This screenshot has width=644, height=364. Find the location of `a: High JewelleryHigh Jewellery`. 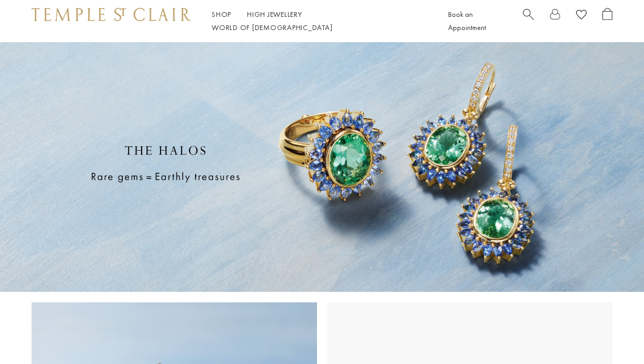

a: High JewelleryHigh Jewellery is located at coordinates (274, 14).